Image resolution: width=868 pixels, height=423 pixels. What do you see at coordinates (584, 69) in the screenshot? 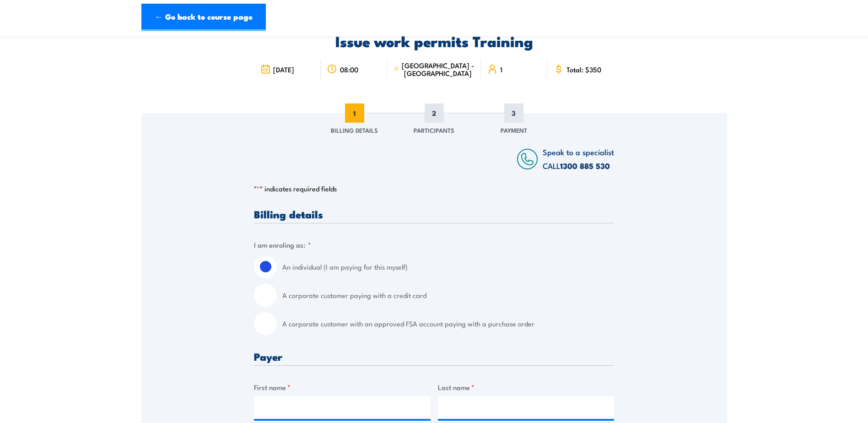
I see `span: Total: $350` at bounding box center [584, 69].